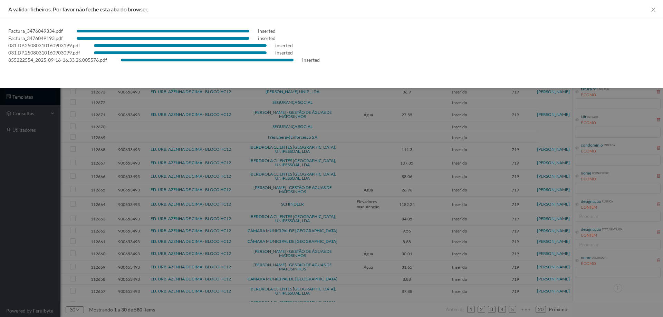  I want to click on div: 031.DP.25080310160903099.pdf, so click(44, 52).